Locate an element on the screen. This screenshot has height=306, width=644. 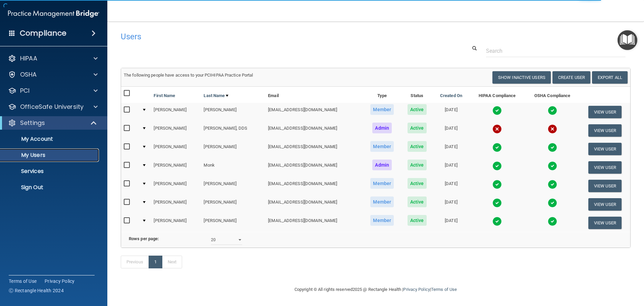
a: Next is located at coordinates (172, 262).